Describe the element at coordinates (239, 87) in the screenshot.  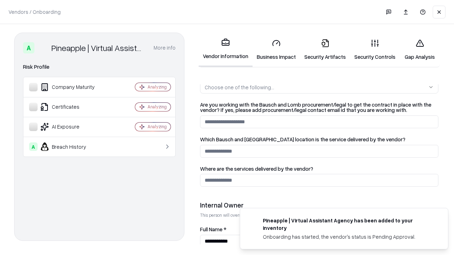
I see `div: Choose one of the following...` at that location.